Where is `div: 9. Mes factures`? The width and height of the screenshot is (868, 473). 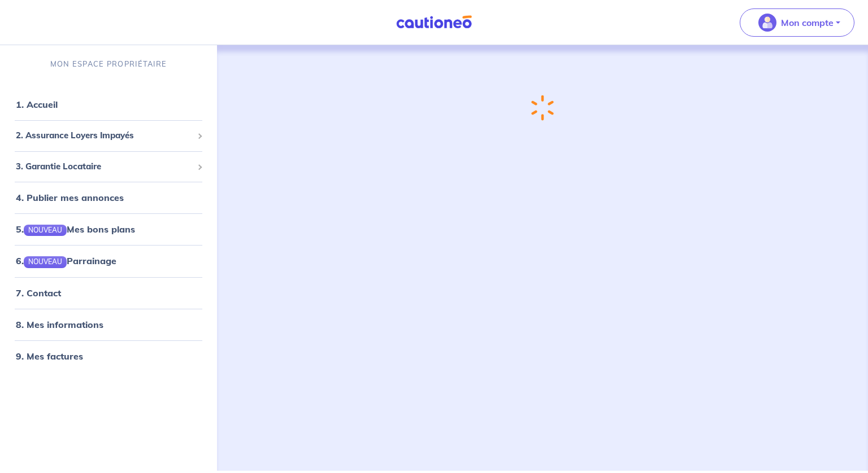 div: 9. Mes factures is located at coordinates (109, 356).